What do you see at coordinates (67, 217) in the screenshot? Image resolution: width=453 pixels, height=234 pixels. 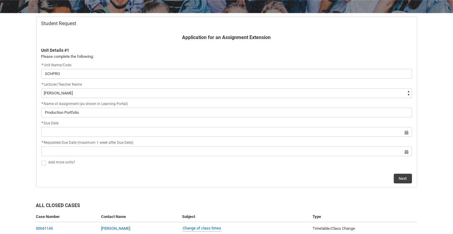 I see `th: Case Number` at bounding box center [67, 217].